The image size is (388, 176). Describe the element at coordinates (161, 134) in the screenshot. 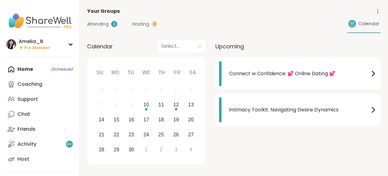

I see `div: 25` at that location.